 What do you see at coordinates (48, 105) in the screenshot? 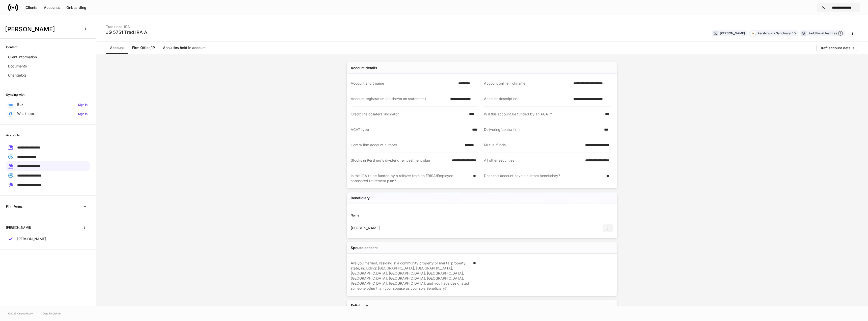
I see `a: BoxSign in` at bounding box center [48, 105].